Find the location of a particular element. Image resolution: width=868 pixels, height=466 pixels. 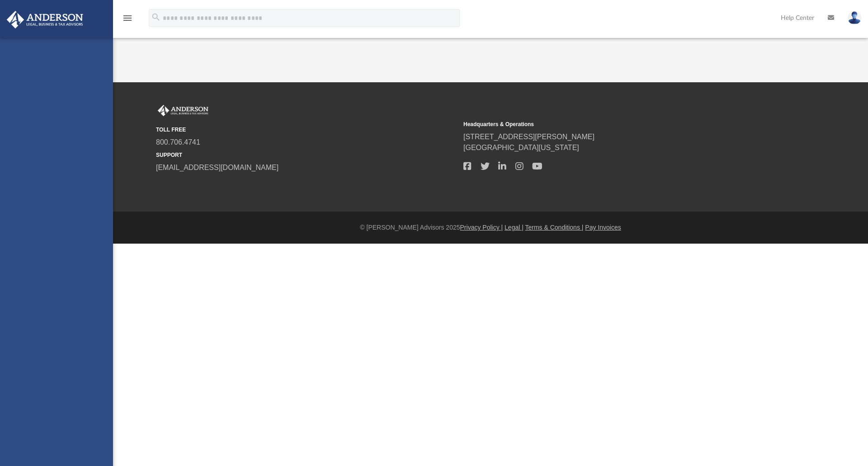

a: 800.706.4741 is located at coordinates (178, 142).